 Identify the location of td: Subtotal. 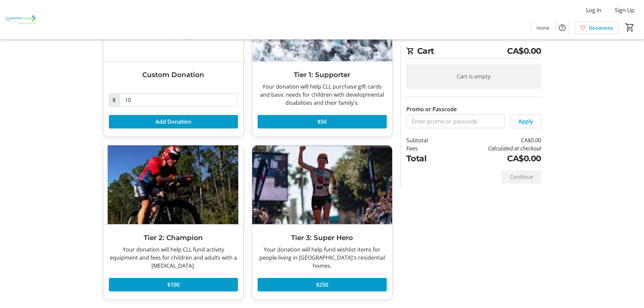
(426, 140).